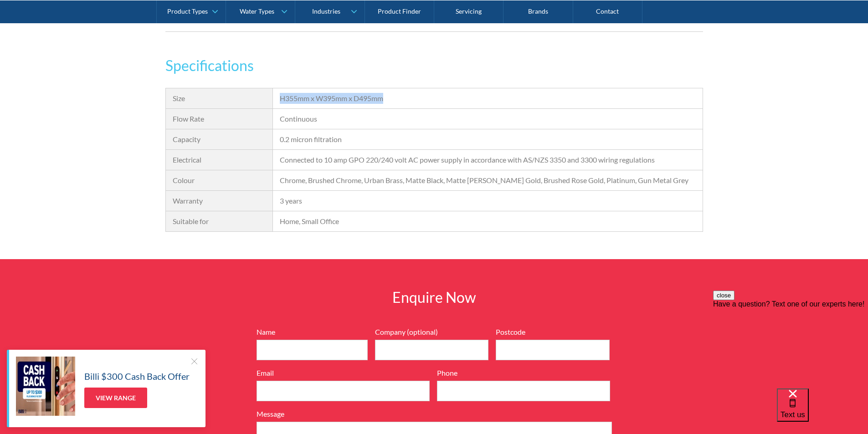  I want to click on div: Electrical, so click(219, 160).